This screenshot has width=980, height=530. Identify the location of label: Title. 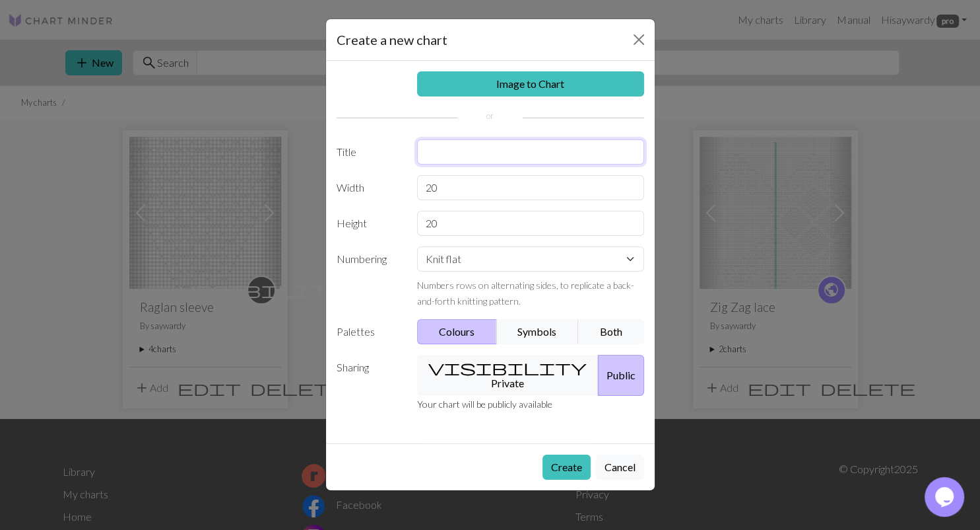
(369, 152).